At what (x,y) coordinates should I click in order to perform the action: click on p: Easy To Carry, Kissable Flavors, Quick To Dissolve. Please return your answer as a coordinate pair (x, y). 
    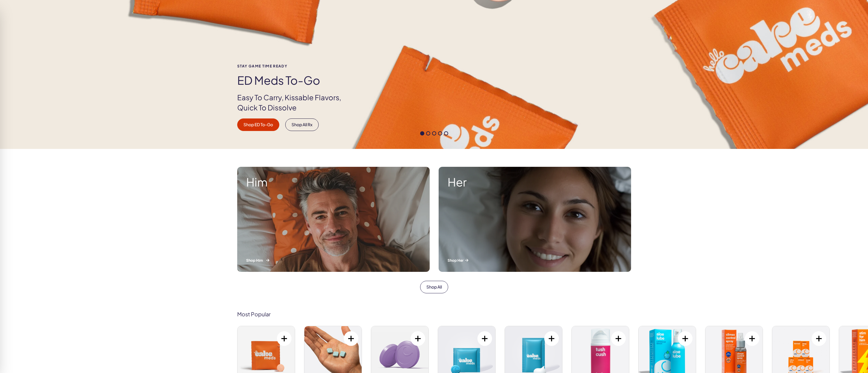
    Looking at the image, I should click on (294, 102).